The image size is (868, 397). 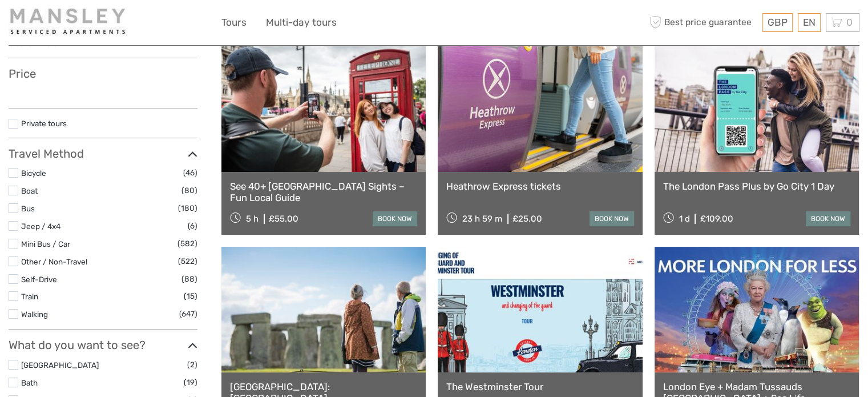 What do you see at coordinates (190, 172) in the screenshot?
I see `span: (46)` at bounding box center [190, 172].